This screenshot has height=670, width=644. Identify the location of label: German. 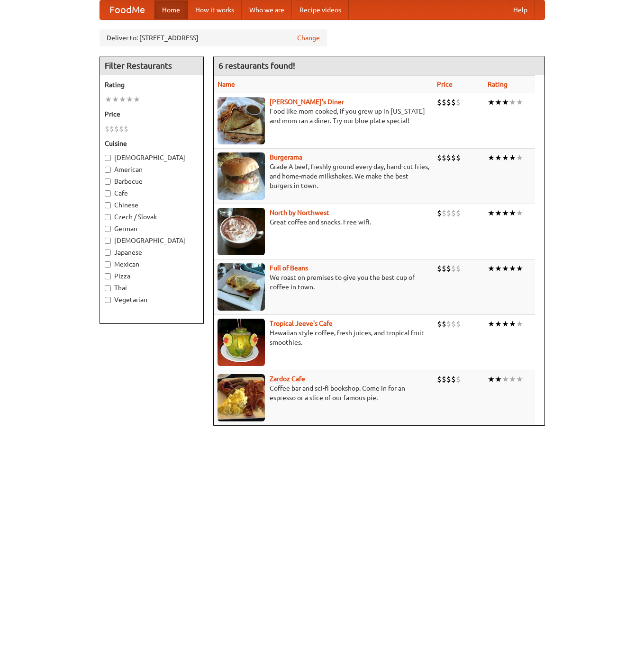
(152, 229).